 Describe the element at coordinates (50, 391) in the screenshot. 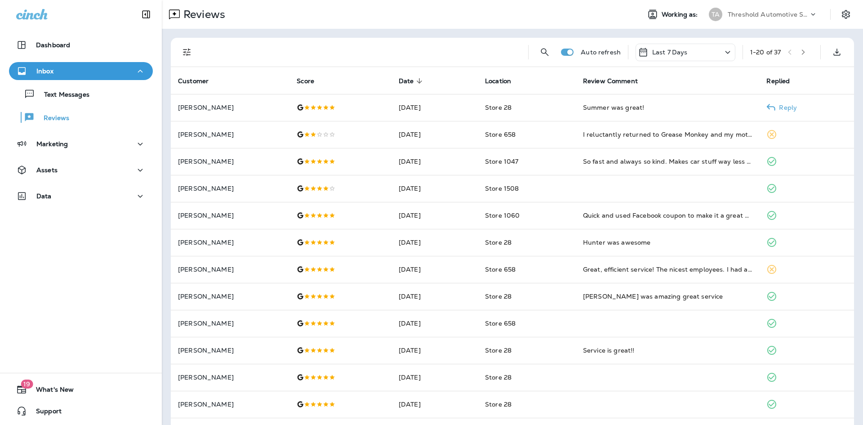

I see `span: What's New` at that location.